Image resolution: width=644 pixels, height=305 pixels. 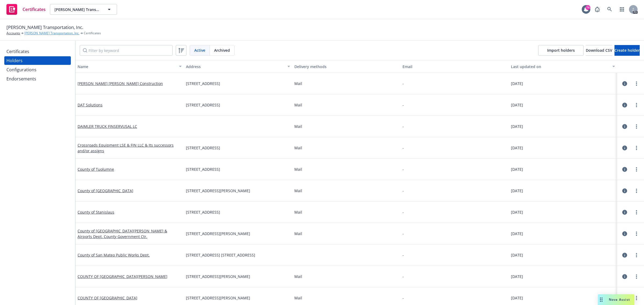 What do you see at coordinates (561, 50) in the screenshot?
I see `a: Import holders` at bounding box center [561, 50].